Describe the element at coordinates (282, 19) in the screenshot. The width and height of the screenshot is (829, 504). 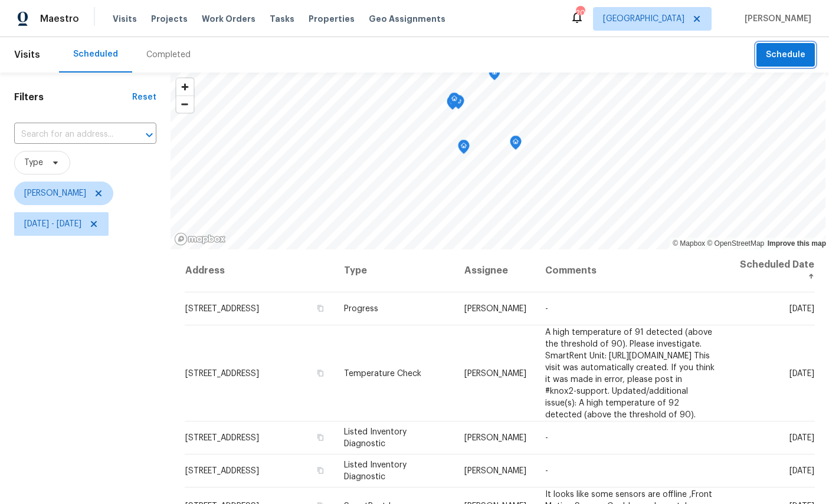
I see `span: Tasks` at that location.